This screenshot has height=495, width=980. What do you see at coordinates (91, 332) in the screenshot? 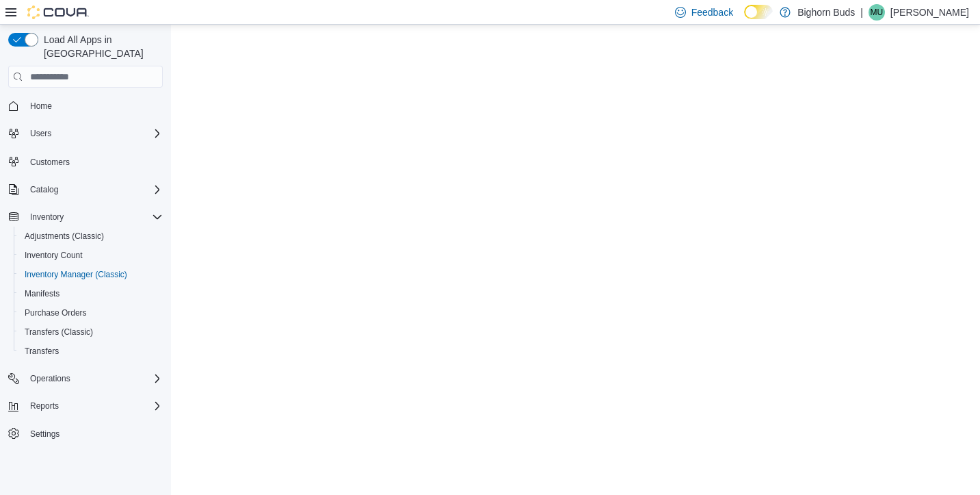
I see `button: Transfers (Classic)` at bounding box center [91, 332].